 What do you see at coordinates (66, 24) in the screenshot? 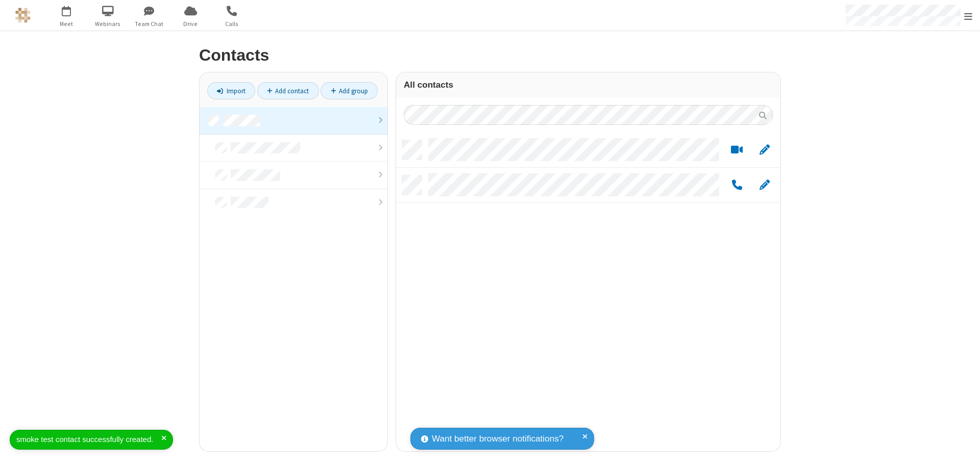
I see `span: Meet` at bounding box center [66, 24].